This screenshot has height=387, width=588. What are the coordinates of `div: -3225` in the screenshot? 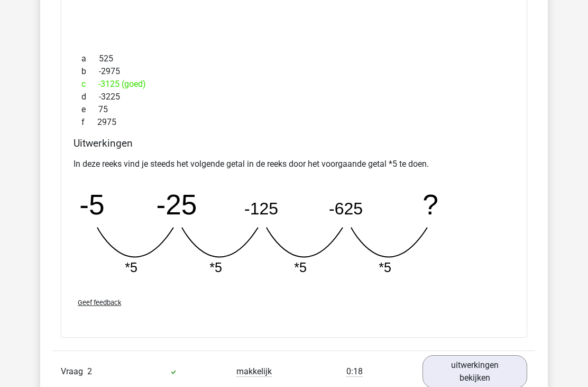 It's located at (294, 97).